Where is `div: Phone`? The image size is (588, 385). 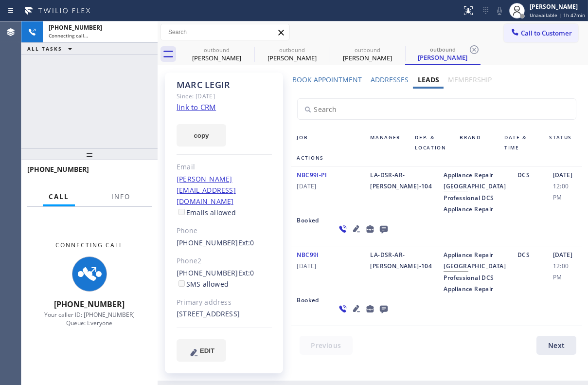 div: Phone is located at coordinates (224, 231).